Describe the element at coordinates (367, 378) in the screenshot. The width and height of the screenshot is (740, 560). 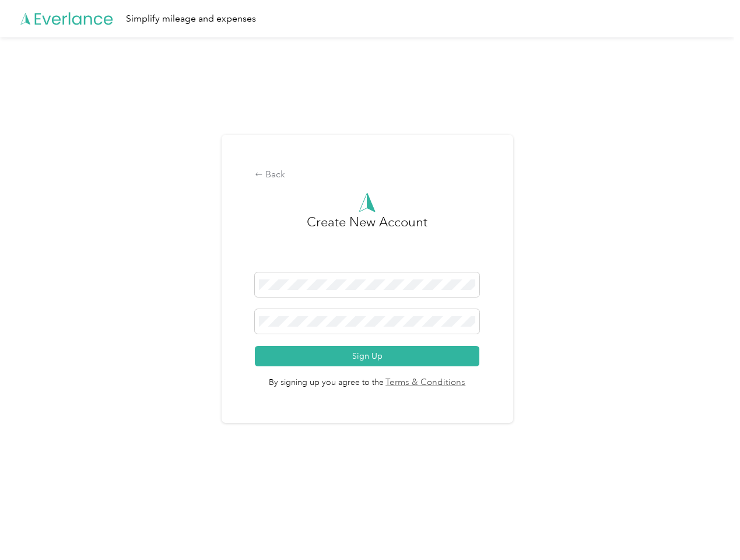
I see `span: By signing up you agree to the` at that location.